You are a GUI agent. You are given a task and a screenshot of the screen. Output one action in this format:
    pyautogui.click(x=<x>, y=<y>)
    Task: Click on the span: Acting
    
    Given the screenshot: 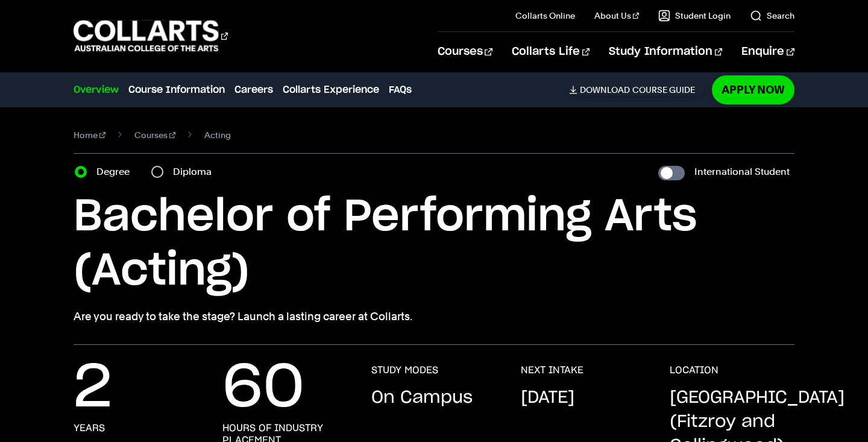 What is the action you would take?
    pyautogui.click(x=217, y=135)
    